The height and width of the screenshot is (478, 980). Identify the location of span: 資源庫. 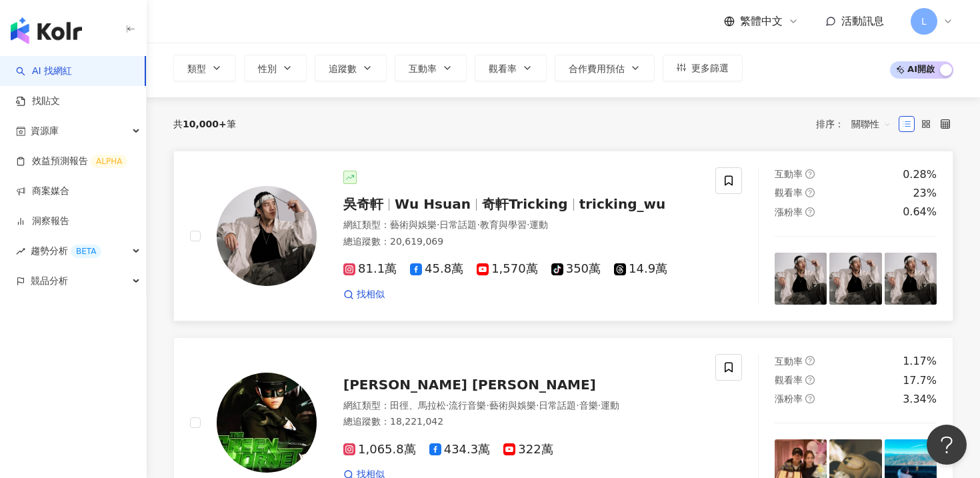
(44, 130).